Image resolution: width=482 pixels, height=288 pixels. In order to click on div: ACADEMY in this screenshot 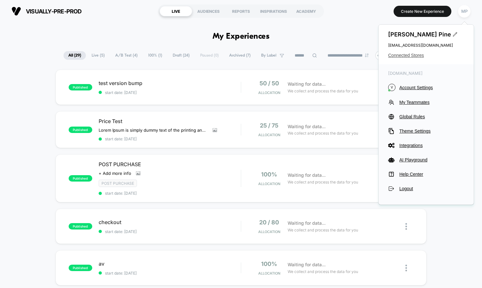, I will do `click(306, 11)`.